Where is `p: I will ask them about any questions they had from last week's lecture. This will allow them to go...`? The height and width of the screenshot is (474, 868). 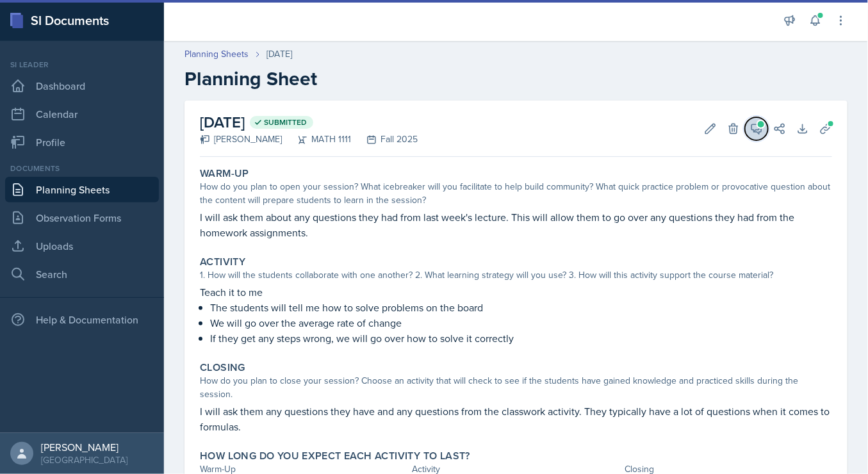 p: I will ask them about any questions they had from last week's lecture. This will allow them to go... is located at coordinates (516, 224).